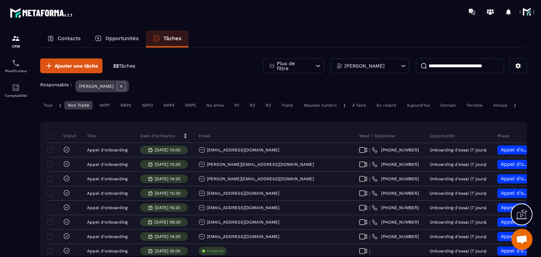  What do you see at coordinates (16, 41) in the screenshot?
I see `a: formationformationCRM` at bounding box center [16, 41].